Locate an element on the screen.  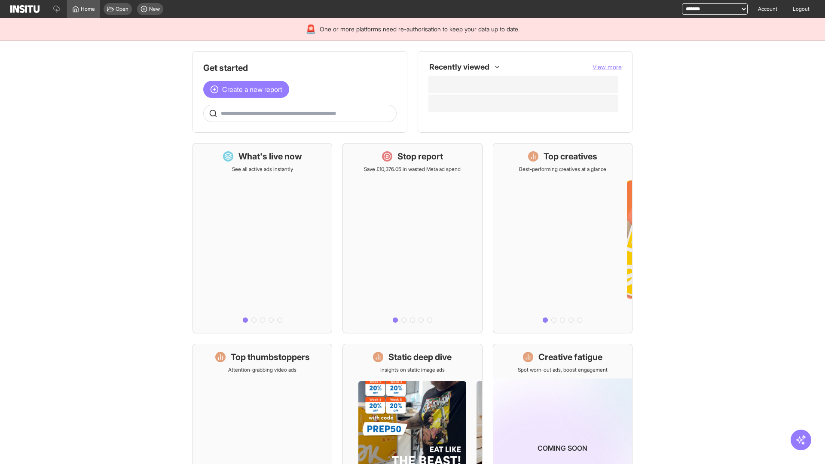
a: Stop reportSave £10,376.05 in wasted Meta ad spend is located at coordinates (412, 238).